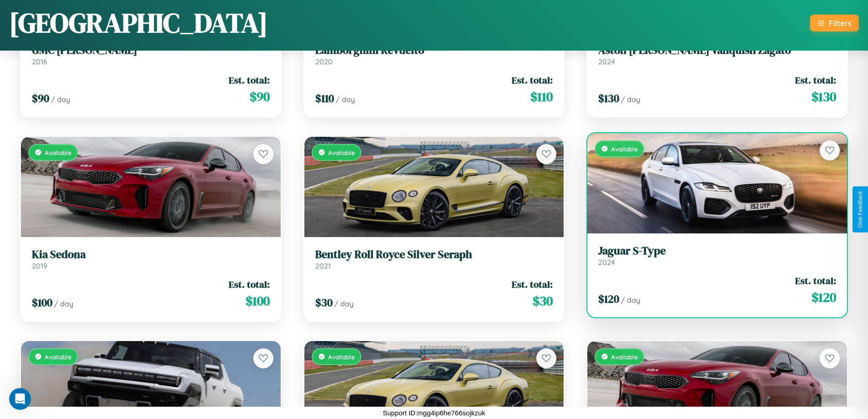  What do you see at coordinates (834, 23) in the screenshot?
I see `button: Filters` at bounding box center [834, 23].